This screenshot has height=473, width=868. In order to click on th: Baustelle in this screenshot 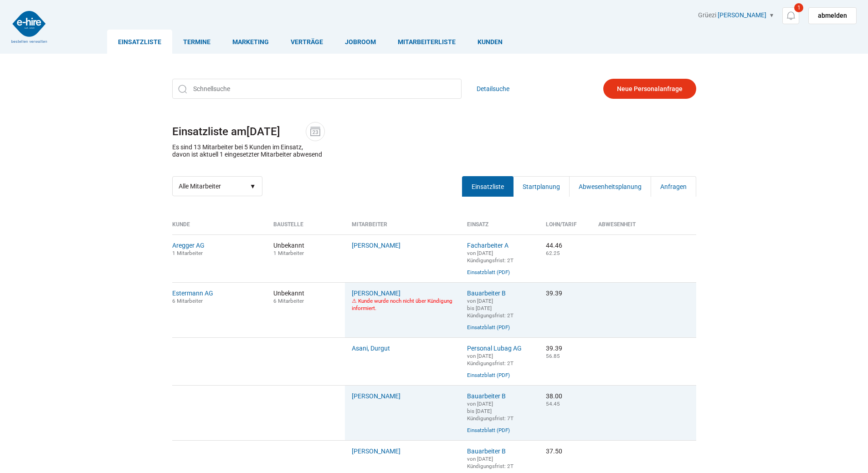, I will do `click(306, 228)`.